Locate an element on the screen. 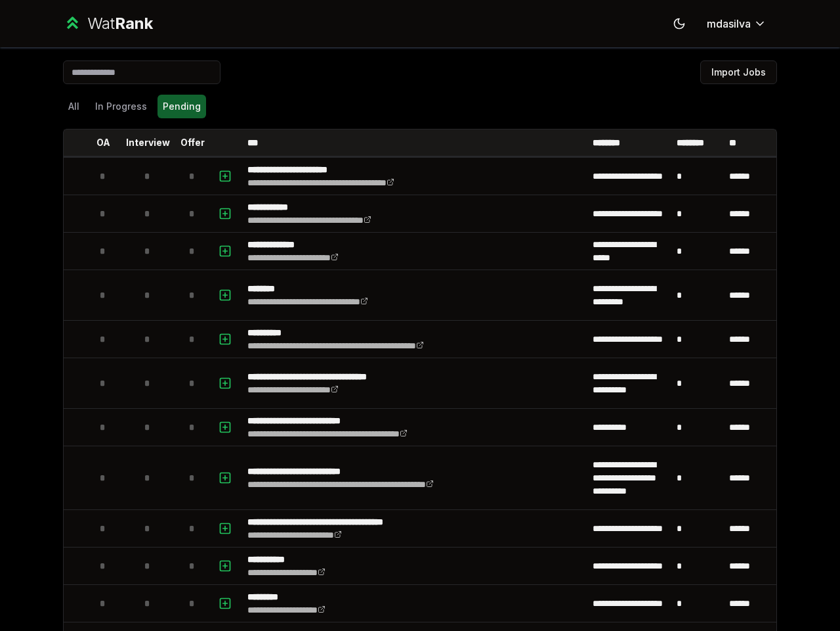 This screenshot has width=840, height=631. button: mdasilva is located at coordinates (736, 24).